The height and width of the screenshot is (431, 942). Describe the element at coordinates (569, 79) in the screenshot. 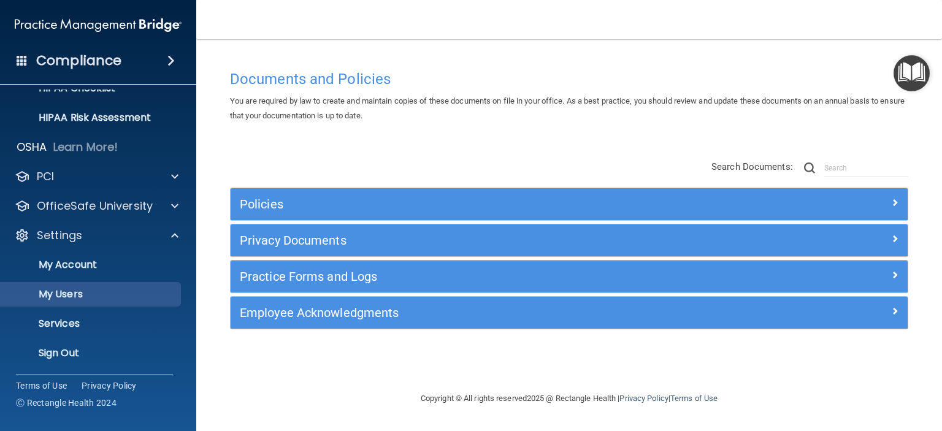

I see `h4: Documents and Policies` at that location.